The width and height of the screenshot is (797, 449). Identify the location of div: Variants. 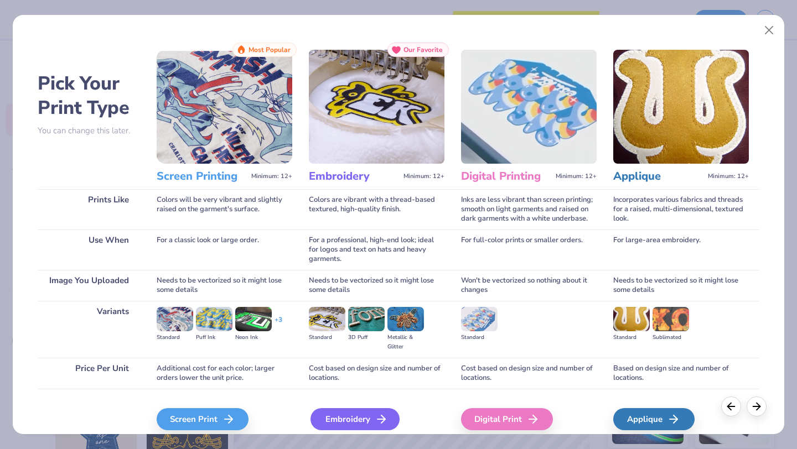
(89, 329).